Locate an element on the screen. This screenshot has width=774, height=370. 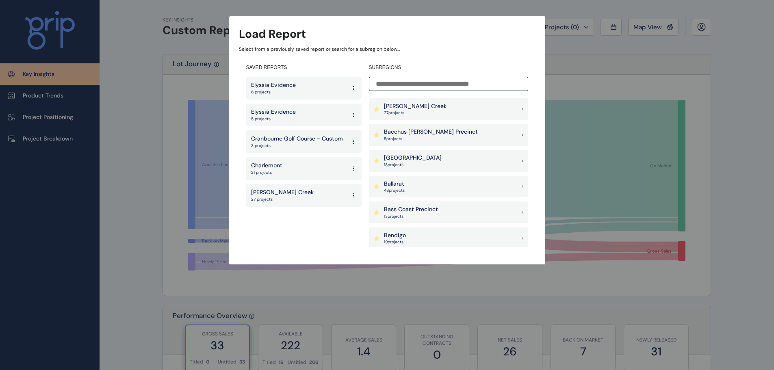
p: Bass Coast Precinct is located at coordinates (411, 210).